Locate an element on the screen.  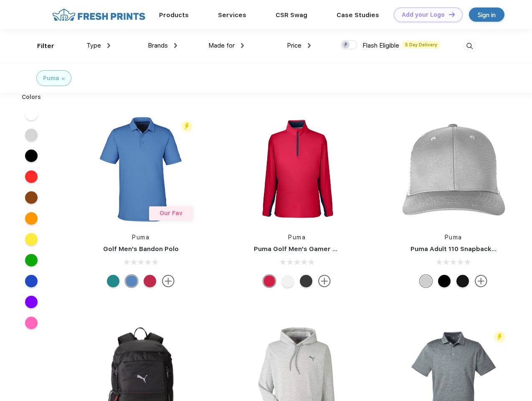
a: Sign in is located at coordinates (487, 15).